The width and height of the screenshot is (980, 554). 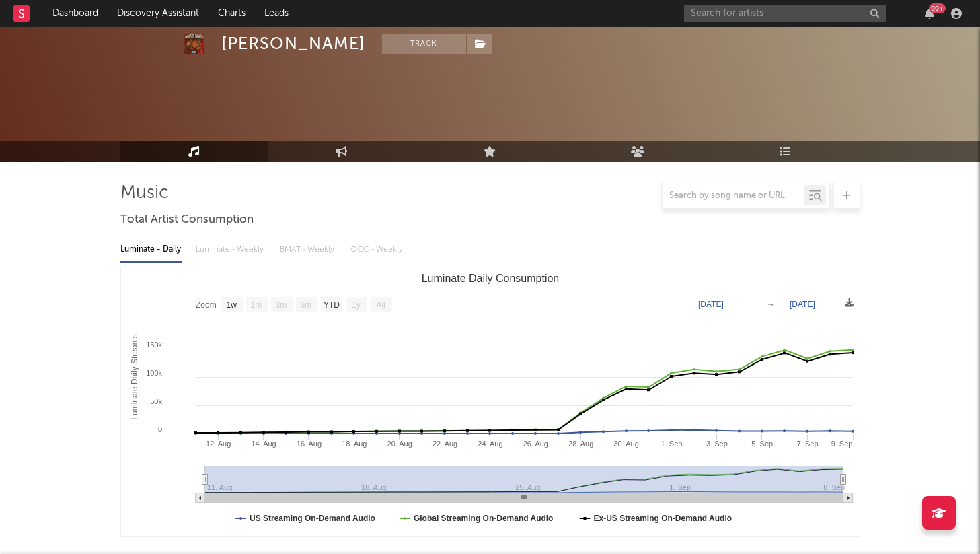 What do you see at coordinates (160, 429) in the screenshot?
I see `text: 0` at bounding box center [160, 429].